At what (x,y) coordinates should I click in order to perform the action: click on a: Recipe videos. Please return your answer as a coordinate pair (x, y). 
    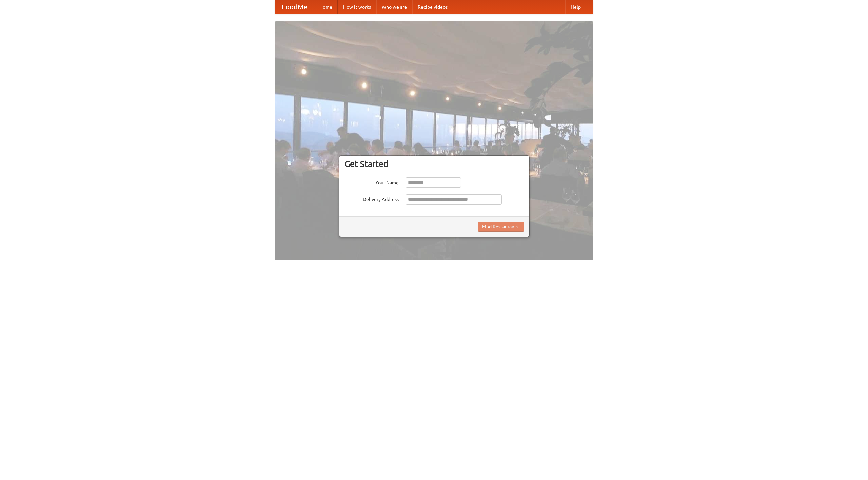
    Looking at the image, I should click on (433, 7).